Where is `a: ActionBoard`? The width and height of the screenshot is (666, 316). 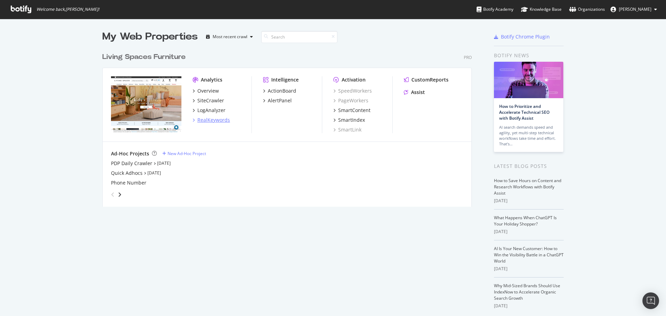
a: ActionBoard is located at coordinates (280, 91).